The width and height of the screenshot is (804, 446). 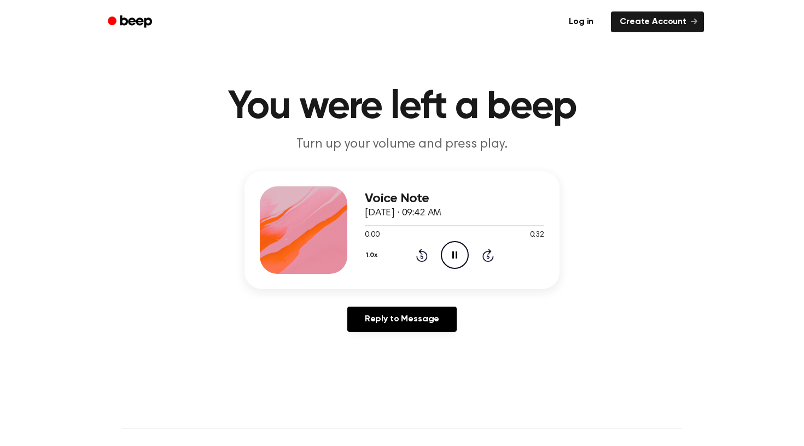 What do you see at coordinates (372, 235) in the screenshot?
I see `span: 0:00` at bounding box center [372, 235].